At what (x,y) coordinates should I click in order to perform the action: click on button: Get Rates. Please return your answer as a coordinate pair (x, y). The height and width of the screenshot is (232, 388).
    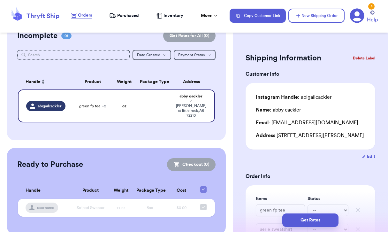
    Looking at the image, I should click on (310, 220).